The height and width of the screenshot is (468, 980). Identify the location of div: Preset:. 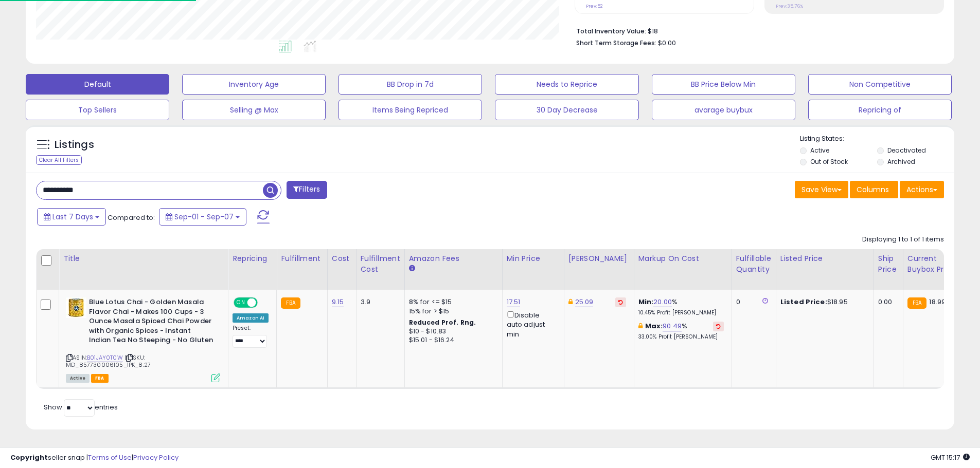
(251, 336).